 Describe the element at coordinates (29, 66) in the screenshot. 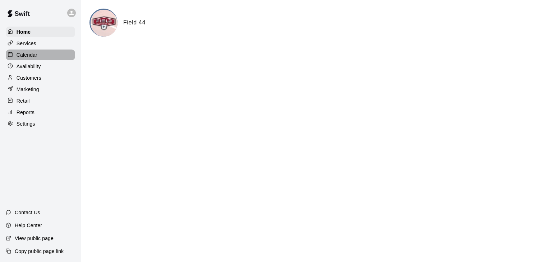

I see `p: Availability` at that location.